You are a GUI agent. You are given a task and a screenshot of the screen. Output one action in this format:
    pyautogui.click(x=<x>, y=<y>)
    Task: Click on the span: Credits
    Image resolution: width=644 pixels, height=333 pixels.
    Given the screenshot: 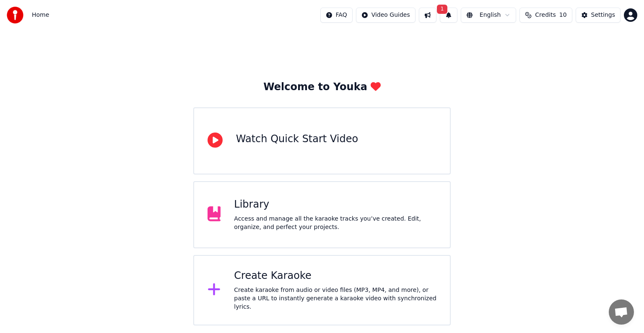 What is the action you would take?
    pyautogui.click(x=545, y=15)
    